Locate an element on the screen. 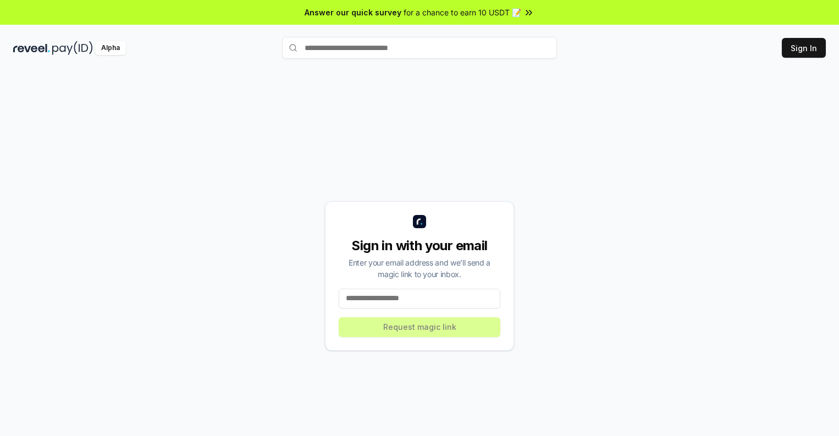 The image size is (839, 436). button: Sign In is located at coordinates (804, 48).